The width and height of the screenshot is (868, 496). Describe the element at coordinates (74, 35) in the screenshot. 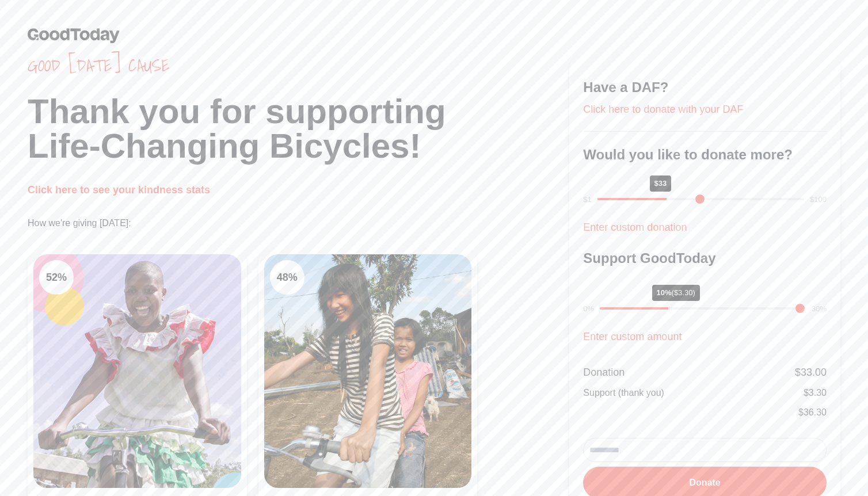

I see `img: GoodToday` at that location.